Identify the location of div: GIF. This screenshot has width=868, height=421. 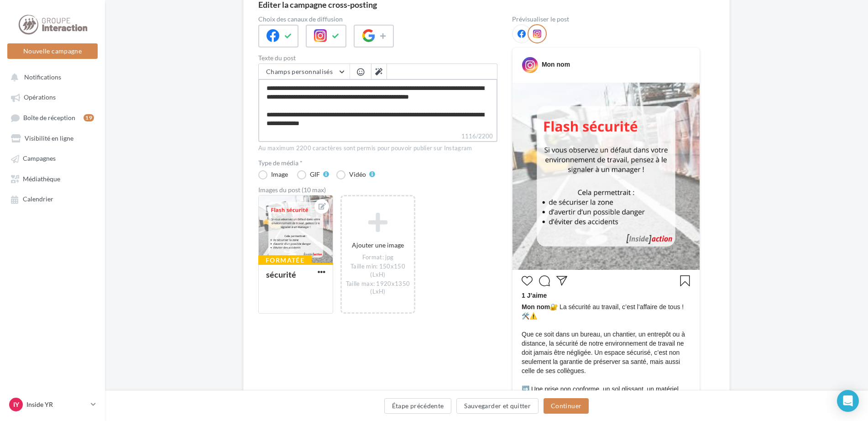
(315, 174).